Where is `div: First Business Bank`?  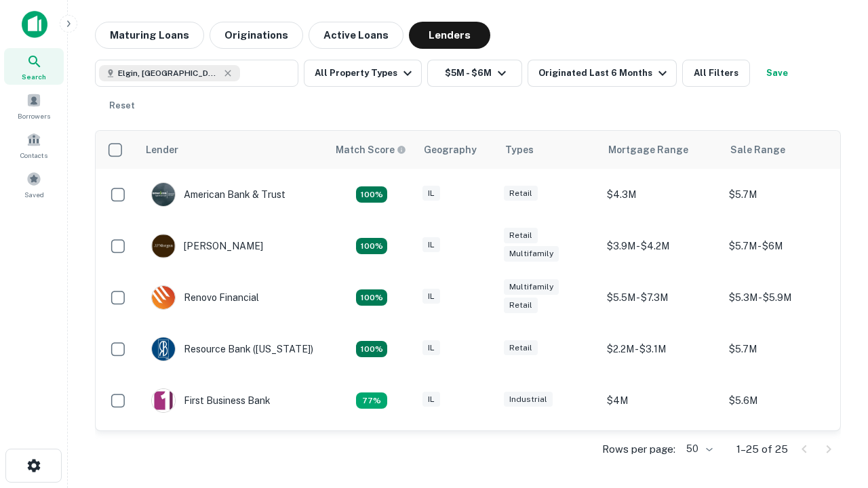
div: First Business Bank is located at coordinates (211, 401).